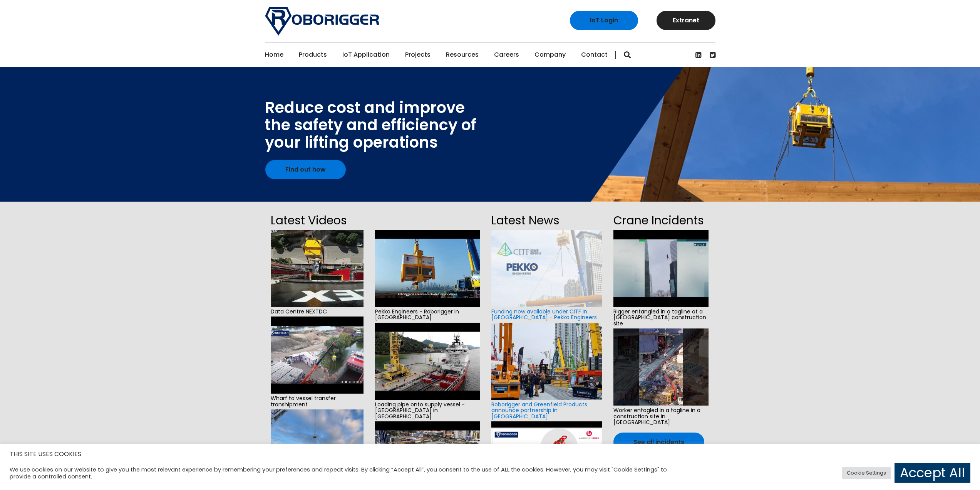 The width and height of the screenshot is (980, 490). I want to click on a: IoT Login, so click(604, 20).